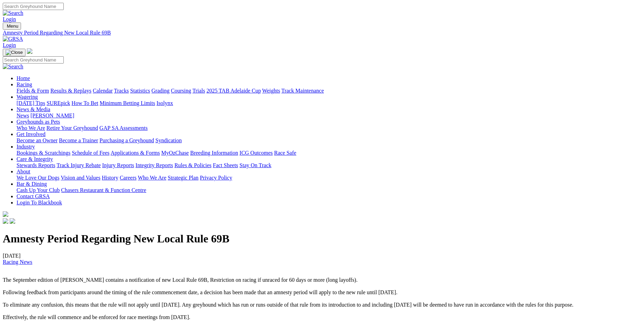 This screenshot has width=644, height=327. What do you see at coordinates (164, 103) in the screenshot?
I see `a: Isolynx` at bounding box center [164, 103].